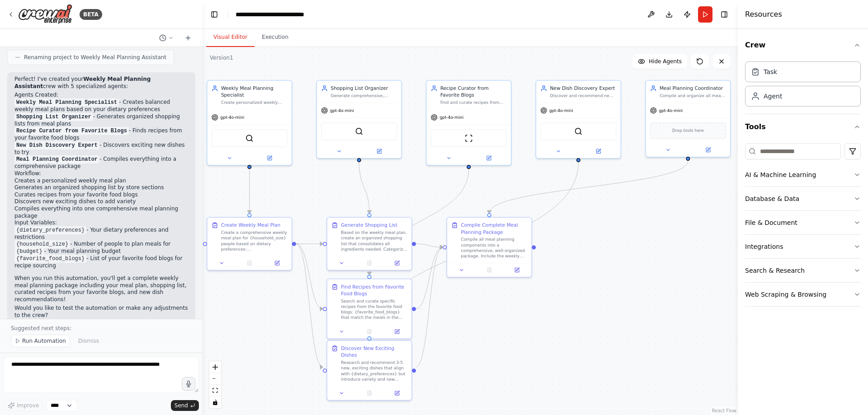 The image size is (868, 415). What do you see at coordinates (251, 225) in the screenshot?
I see `div: Create Weekly Meal Plan` at bounding box center [251, 225].